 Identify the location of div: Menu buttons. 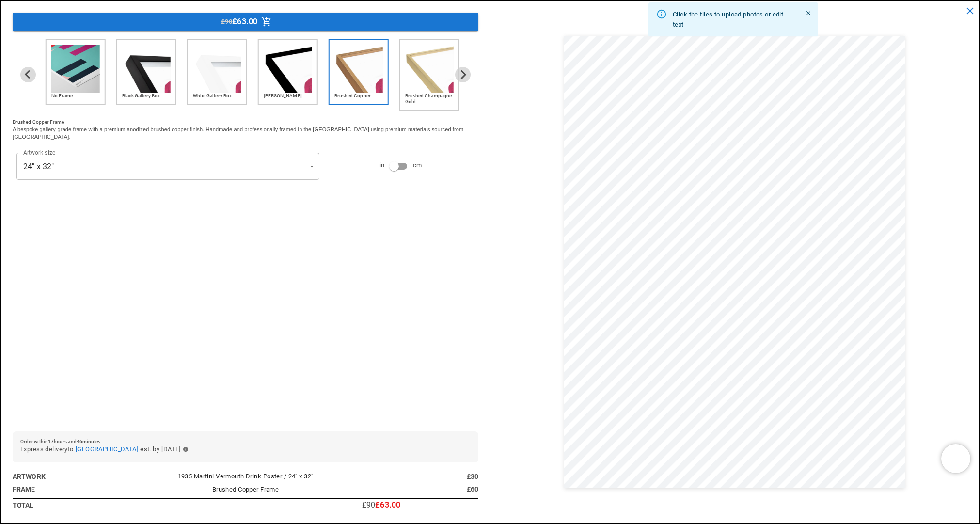
(245, 22).